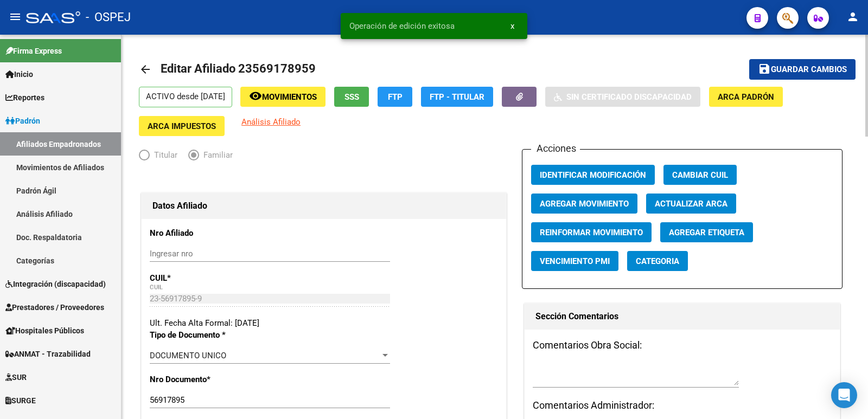 The height and width of the screenshot is (419, 868). Describe the element at coordinates (402, 26) in the screenshot. I see `span: Operación de edición exitosa` at that location.